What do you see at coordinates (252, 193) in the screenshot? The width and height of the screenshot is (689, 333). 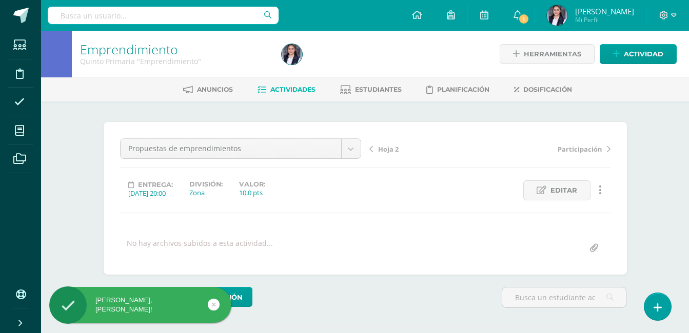 I see `div: 10.0 pts` at bounding box center [252, 193].